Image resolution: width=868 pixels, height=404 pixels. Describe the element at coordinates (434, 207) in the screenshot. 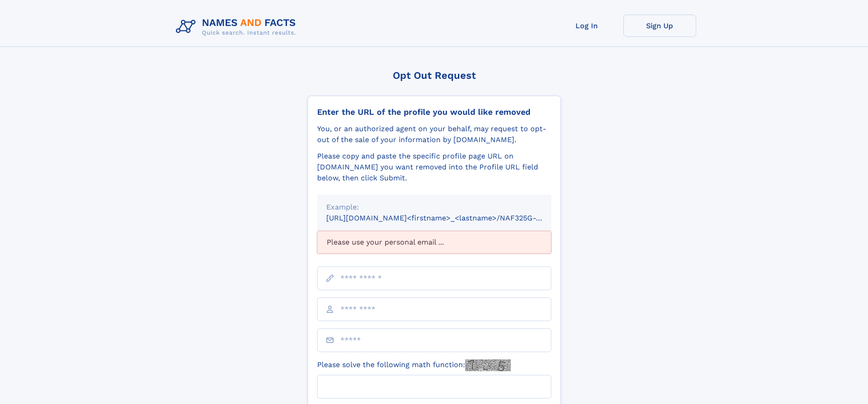

I see `div: Example:` at that location.